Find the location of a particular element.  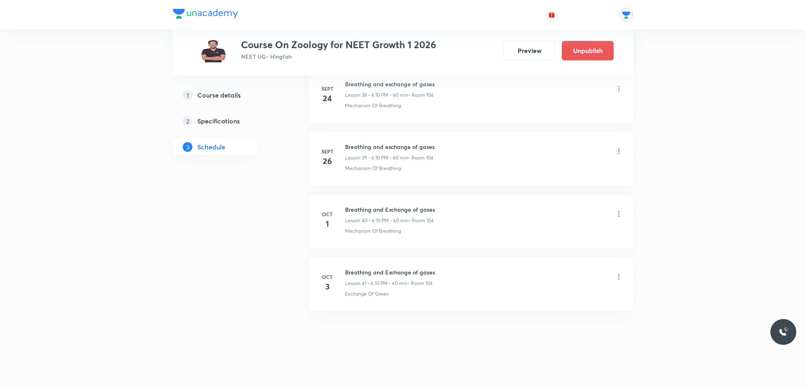

p: Exchange Of Gases is located at coordinates (367, 294).